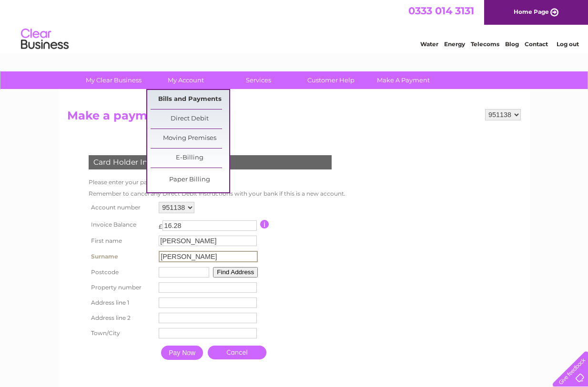 The width and height of the screenshot is (588, 387). I want to click on th: Surname, so click(121, 257).